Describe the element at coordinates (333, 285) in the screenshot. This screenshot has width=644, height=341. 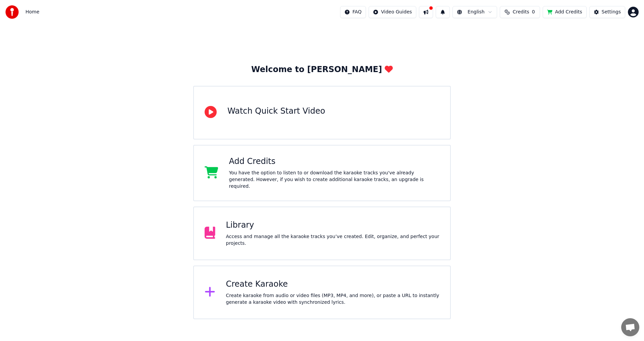
I see `div: Create Karaoke` at that location.